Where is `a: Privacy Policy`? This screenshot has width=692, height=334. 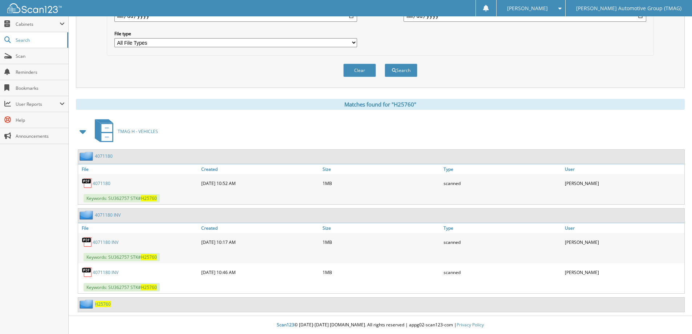 a: Privacy Policy is located at coordinates (470, 325).